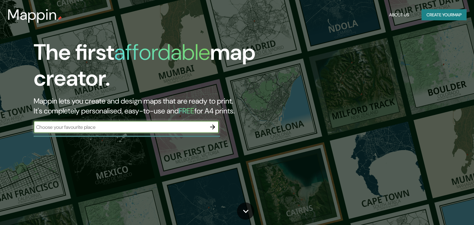 Image resolution: width=474 pixels, height=225 pixels. Describe the element at coordinates (399, 15) in the screenshot. I see `button: About Us` at that location.